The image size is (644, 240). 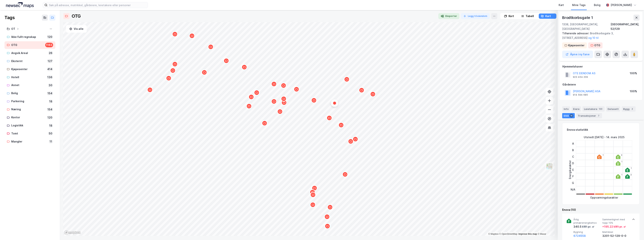 I want to click on button: Åpne i ny fane, so click(x=578, y=54).